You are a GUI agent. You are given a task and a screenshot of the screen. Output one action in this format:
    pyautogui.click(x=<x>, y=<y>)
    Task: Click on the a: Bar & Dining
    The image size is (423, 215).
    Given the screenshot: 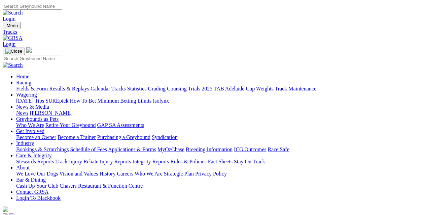 What is the action you would take?
    pyautogui.click(x=31, y=179)
    